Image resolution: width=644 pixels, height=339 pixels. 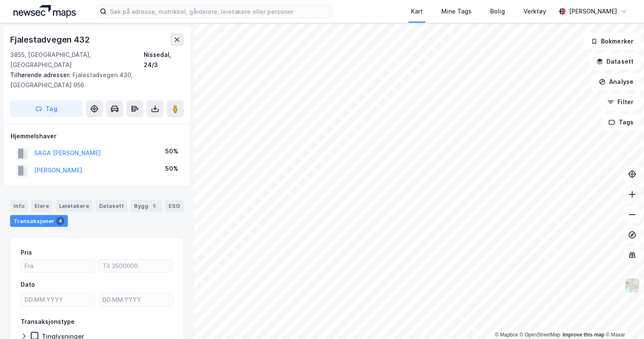 What do you see at coordinates (612, 41) in the screenshot?
I see `button: Bokmerker` at bounding box center [612, 41].